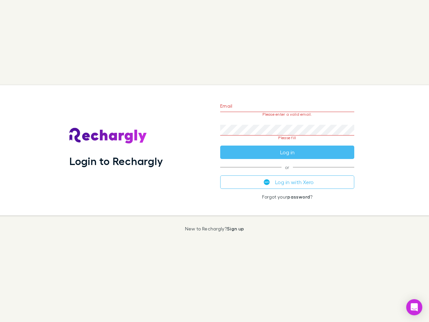  I want to click on span: or, so click(287, 167).